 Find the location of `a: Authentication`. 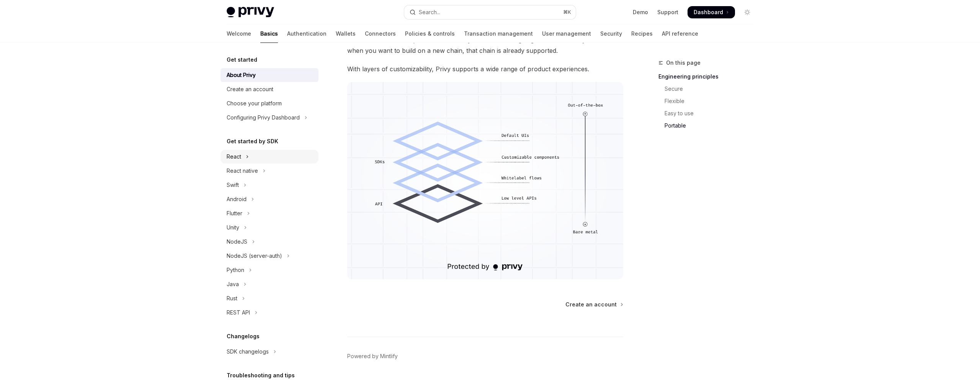

a: Authentication is located at coordinates (307, 34).